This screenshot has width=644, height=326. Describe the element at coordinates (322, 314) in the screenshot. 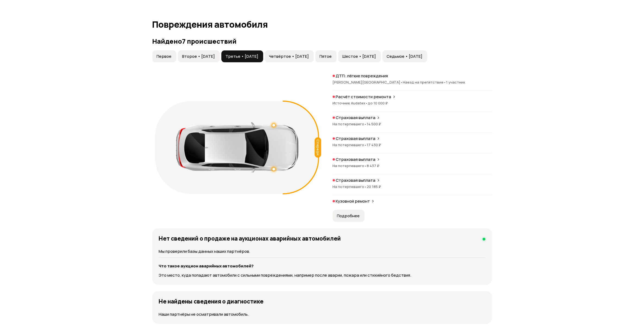

I see `p: Наши партнёры не осматривали автомобиль.` at that location.